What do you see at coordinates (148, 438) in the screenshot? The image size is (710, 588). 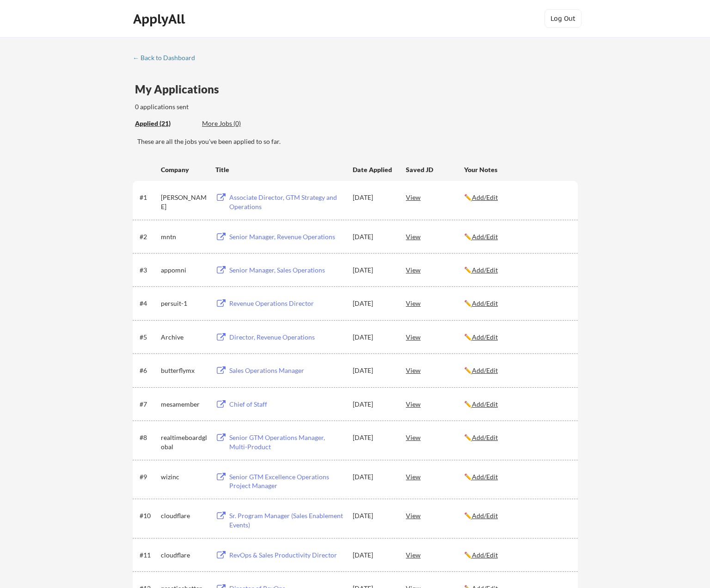 I see `div: #8` at bounding box center [148, 438].